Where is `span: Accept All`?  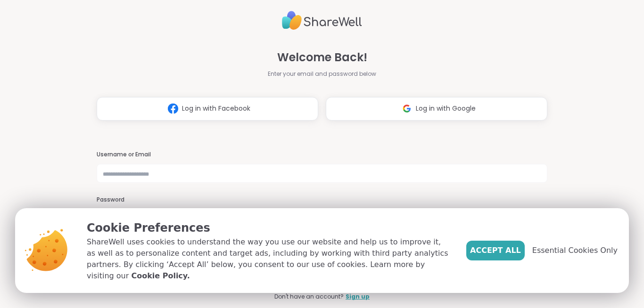
span: Accept All is located at coordinates (495, 250).